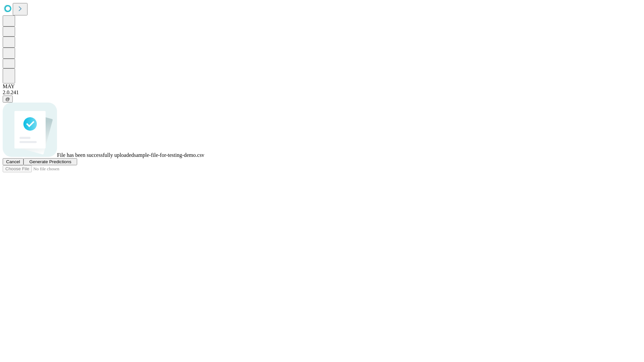 This screenshot has height=362, width=644. What do you see at coordinates (13, 161) in the screenshot?
I see `span: Cancel` at bounding box center [13, 161].